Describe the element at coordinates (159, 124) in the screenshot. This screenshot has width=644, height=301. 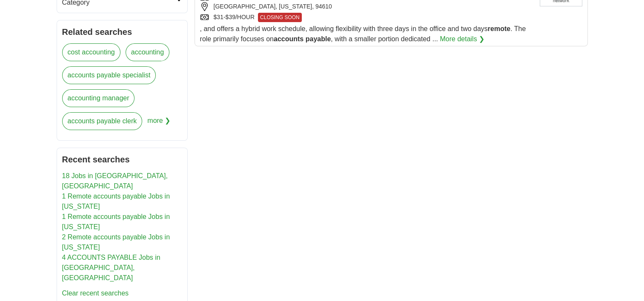
I see `span: more ❯` at that location.